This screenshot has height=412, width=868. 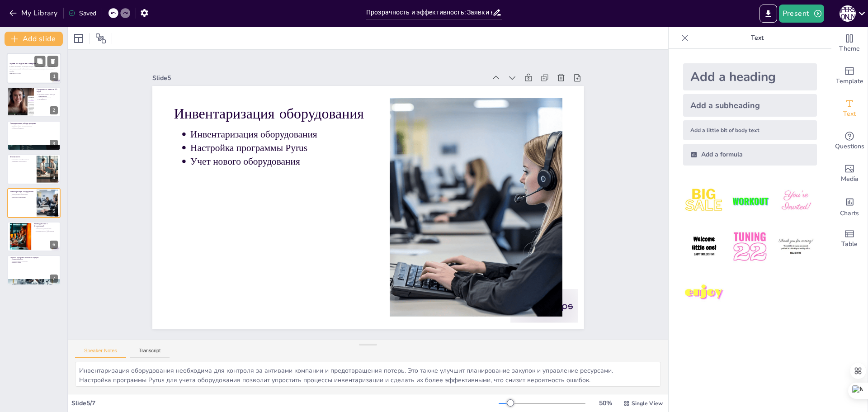 I want to click on img: 7.jpeg, so click(x=704, y=292).